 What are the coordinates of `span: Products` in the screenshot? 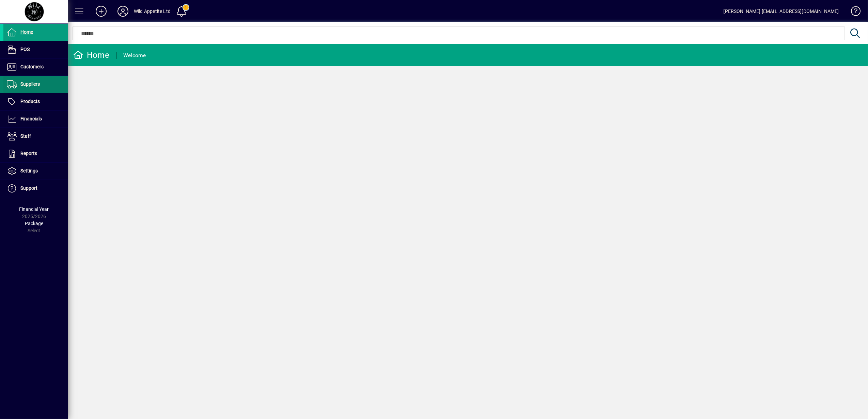 It's located at (30, 101).